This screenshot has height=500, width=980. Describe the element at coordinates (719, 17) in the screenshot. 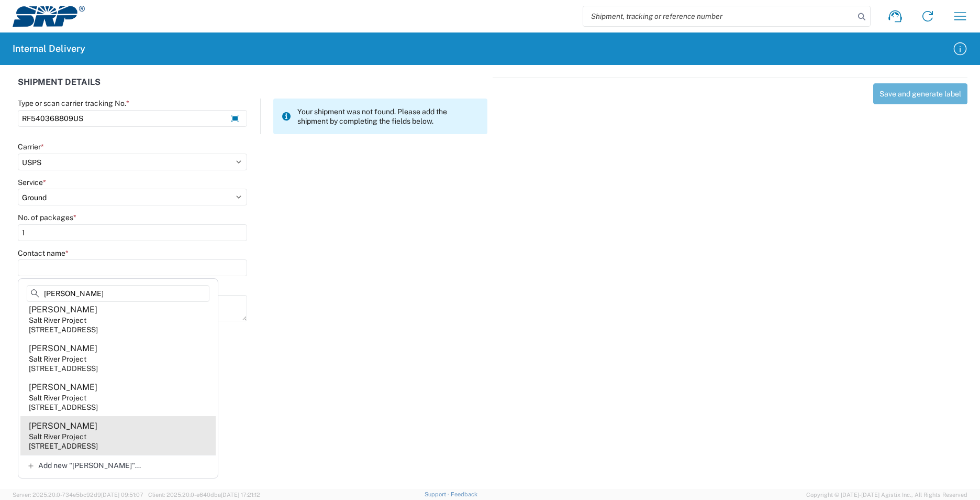

I see `input: Shipment, tracking or reference number` at that location.